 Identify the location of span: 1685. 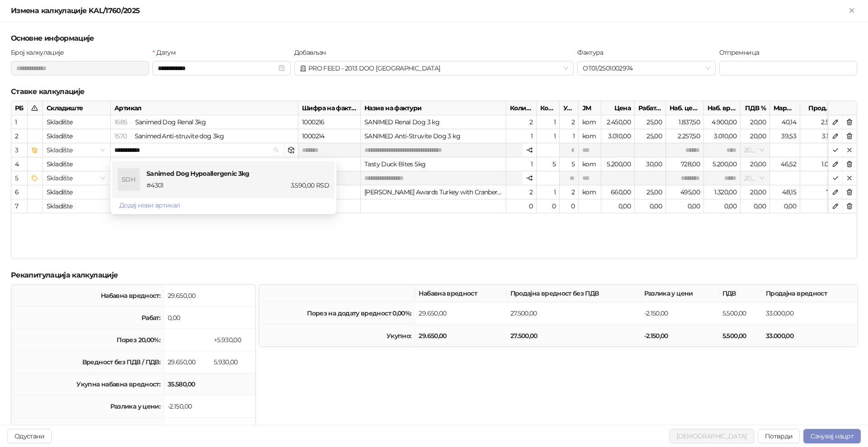
(121, 122).